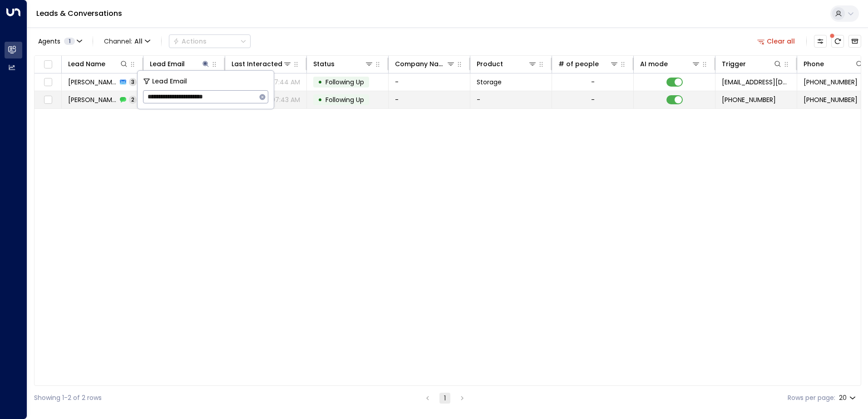  What do you see at coordinates (756, 82) in the screenshot?
I see `span: leads@space-station.co.uk` at bounding box center [756, 82].